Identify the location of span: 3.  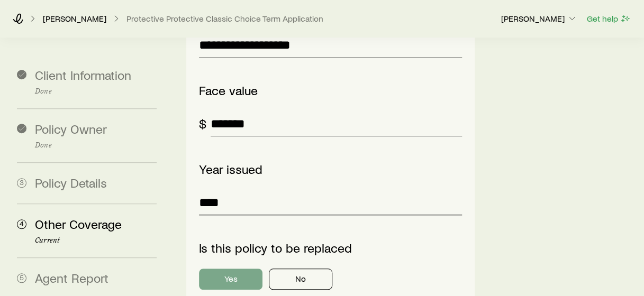
(22, 183).